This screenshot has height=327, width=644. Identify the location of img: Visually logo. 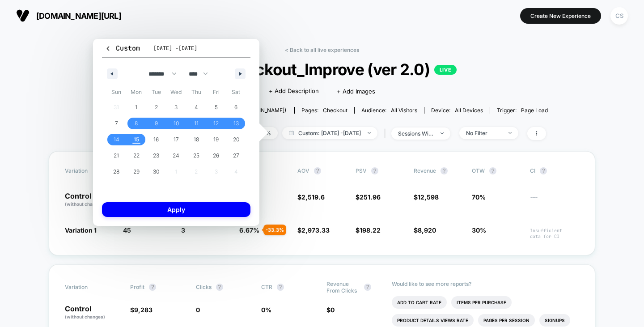
(23, 15).